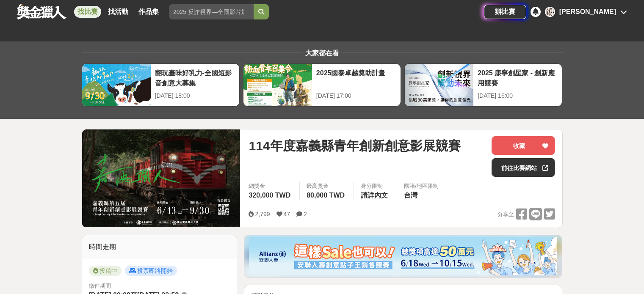 This screenshot has width=644, height=294. Describe the element at coordinates (270, 187) in the screenshot. I see `span: 總獎金` at that location.